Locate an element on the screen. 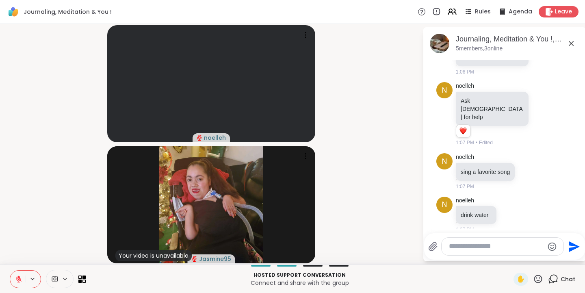  button: Reactions: love is located at coordinates (463, 131).